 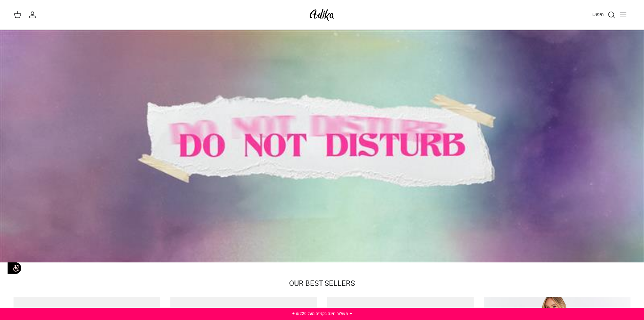 What do you see at coordinates (322, 313) in the screenshot?
I see `a: ✦ משלוח חינם בקנייה מעל ₪220 ✦` at bounding box center [322, 313].